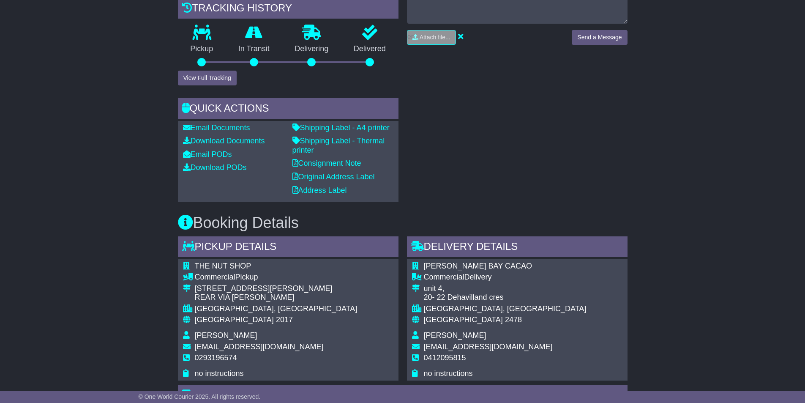 Image resolution: width=805 pixels, height=403 pixels. I want to click on a: Email Documents, so click(216, 128).